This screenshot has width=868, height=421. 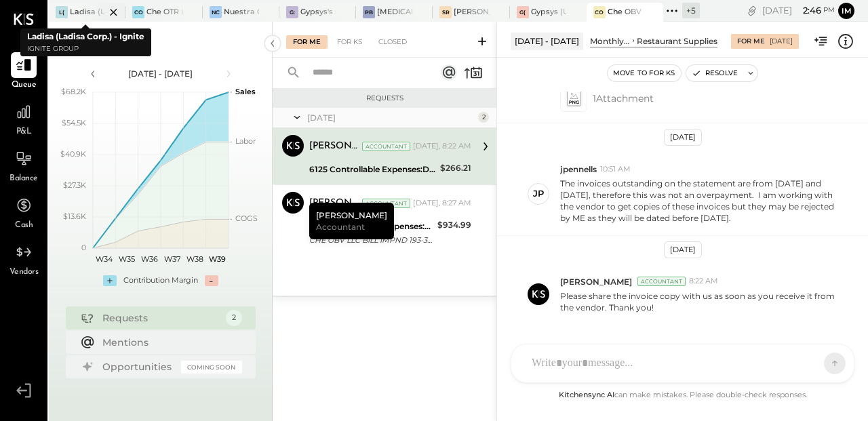 I want to click on div: $266.21, so click(x=455, y=169).